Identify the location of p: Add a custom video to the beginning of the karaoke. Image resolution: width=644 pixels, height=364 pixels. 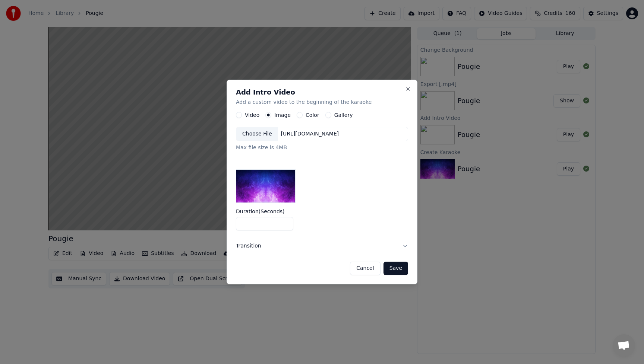
(322, 102).